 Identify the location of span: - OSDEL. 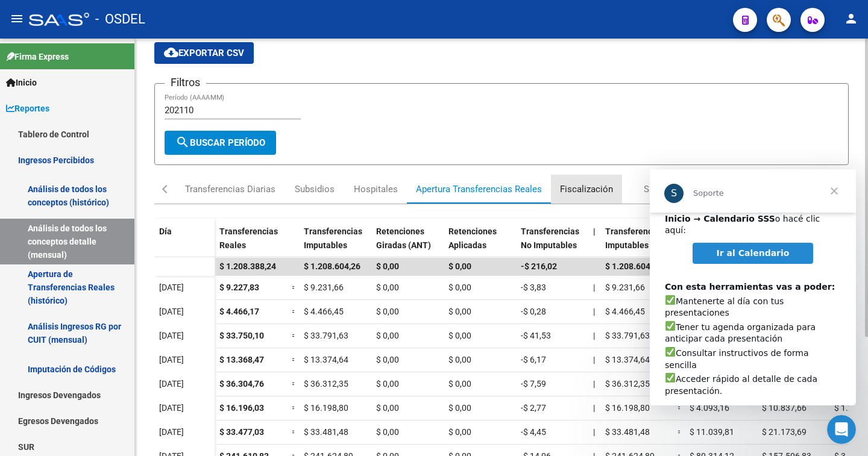
(120, 19).